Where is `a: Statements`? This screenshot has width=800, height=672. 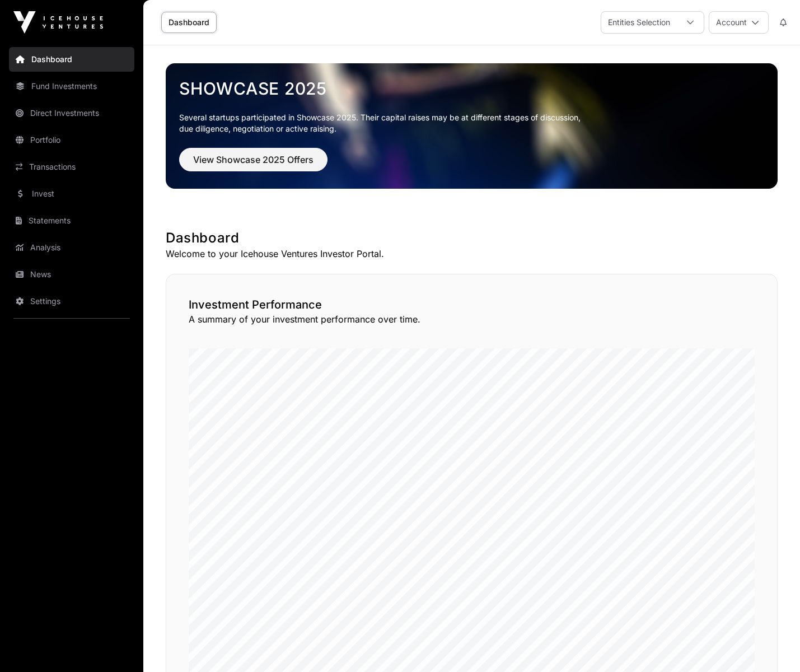 a: Statements is located at coordinates (72, 221).